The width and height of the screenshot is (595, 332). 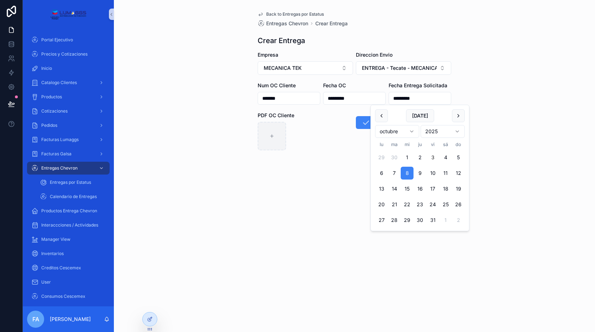 I want to click on span: Facturas Lumaggs, so click(x=60, y=140).